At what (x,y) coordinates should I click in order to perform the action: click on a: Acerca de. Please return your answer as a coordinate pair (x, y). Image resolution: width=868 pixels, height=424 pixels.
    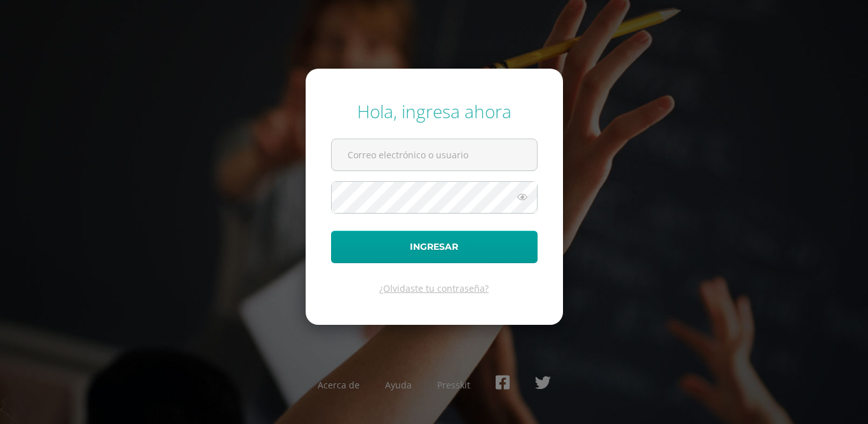
    Looking at the image, I should click on (339, 385).